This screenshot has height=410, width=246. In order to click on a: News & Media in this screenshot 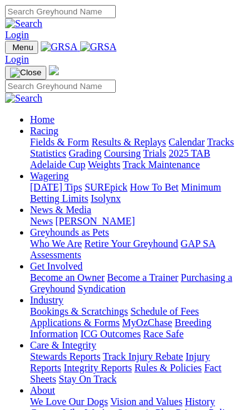, I will do `click(61, 209)`.